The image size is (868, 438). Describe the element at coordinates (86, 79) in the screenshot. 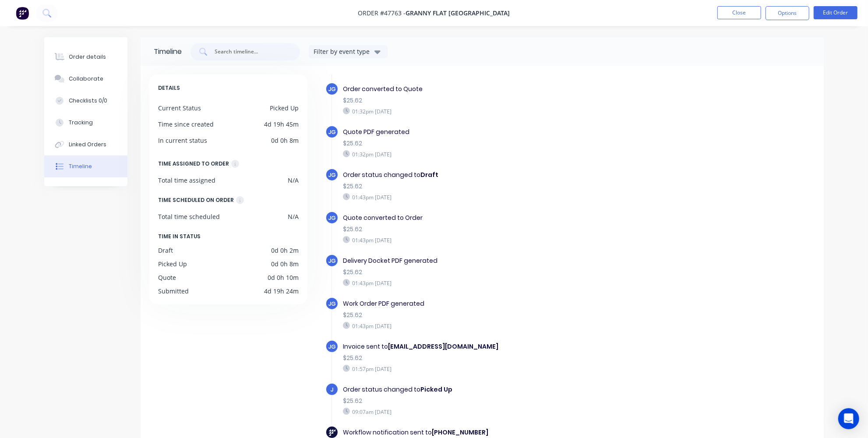

I see `div: Collaborate` at that location.